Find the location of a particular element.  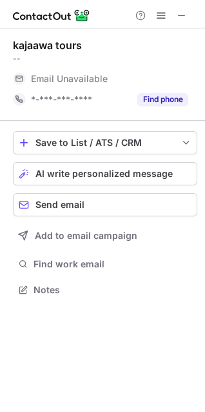

button: Notes is located at coordinates (105, 290).